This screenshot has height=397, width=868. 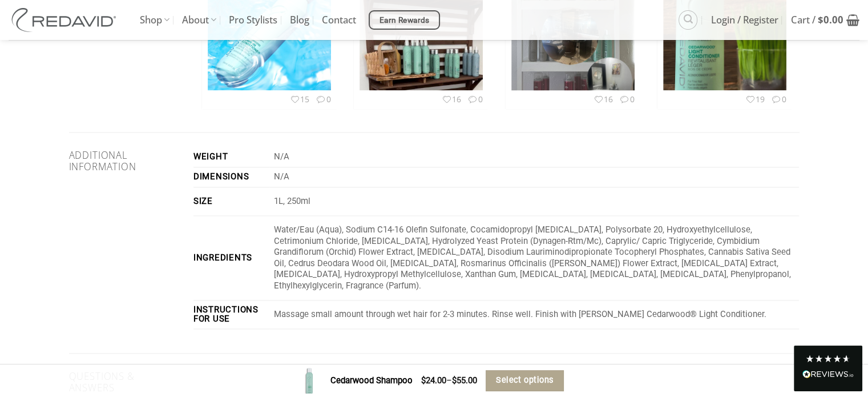 What do you see at coordinates (231, 258) in the screenshot?
I see `th: Ingredients` at bounding box center [231, 258].